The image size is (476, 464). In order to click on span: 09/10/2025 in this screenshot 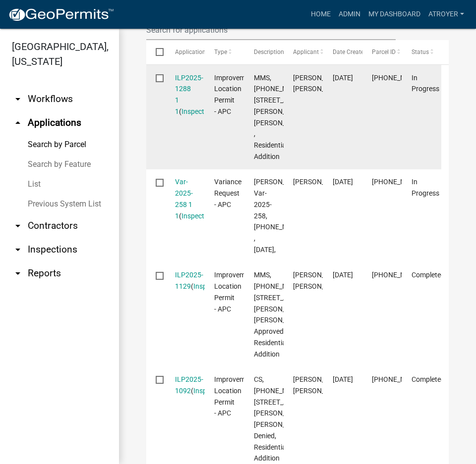, I will do `click(343, 182)`.